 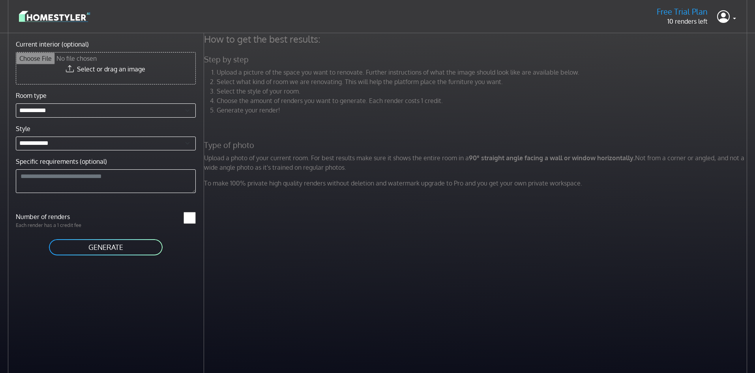 What do you see at coordinates (23, 129) in the screenshot?
I see `label: Style` at bounding box center [23, 129].